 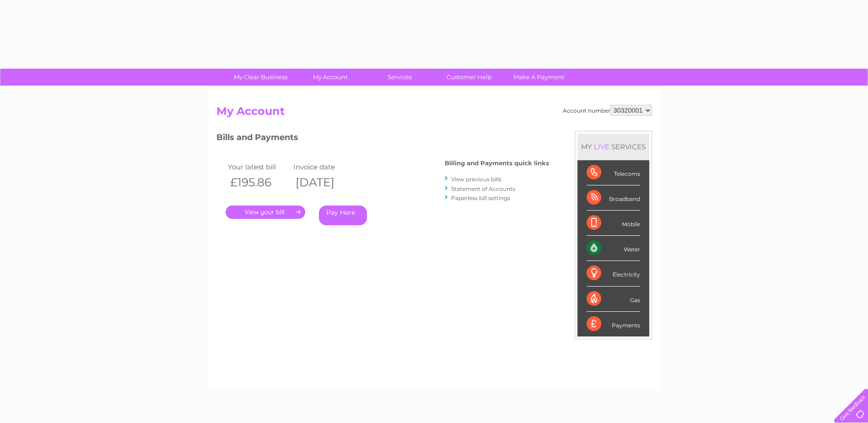 I want to click on a: Make A Payment, so click(x=539, y=77).